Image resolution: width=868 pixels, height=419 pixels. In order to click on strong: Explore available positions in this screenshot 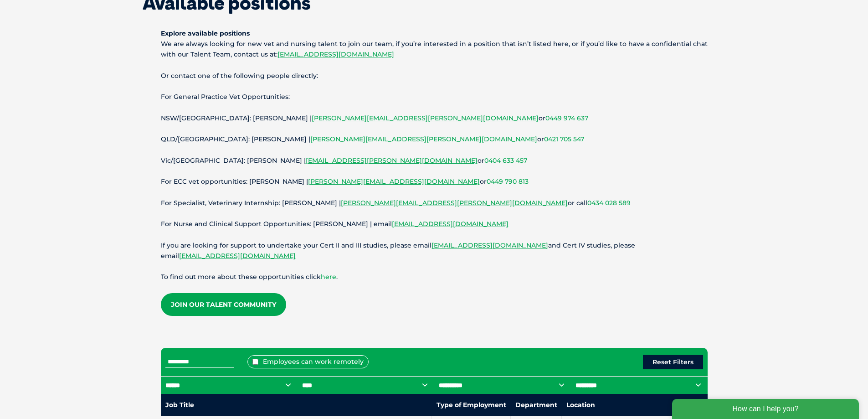, I will do `click(205, 33)`.